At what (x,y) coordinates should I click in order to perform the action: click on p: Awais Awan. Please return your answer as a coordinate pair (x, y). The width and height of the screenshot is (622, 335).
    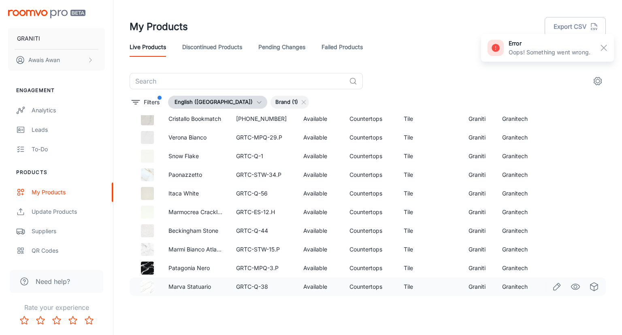
    Looking at the image, I should click on (44, 60).